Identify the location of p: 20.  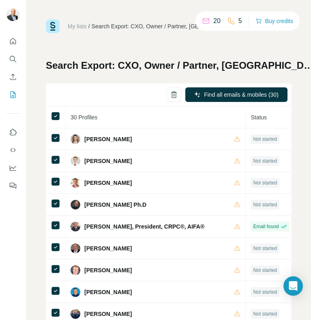
(217, 21).